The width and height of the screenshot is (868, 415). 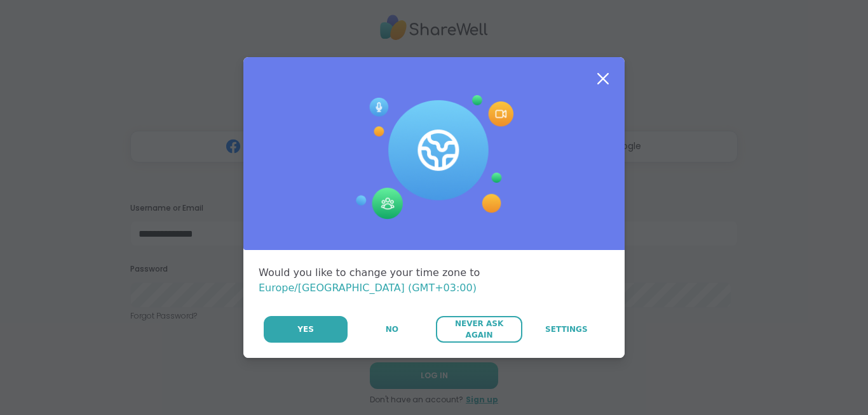 What do you see at coordinates (306, 330) in the screenshot?
I see `span: Yes` at bounding box center [306, 330].